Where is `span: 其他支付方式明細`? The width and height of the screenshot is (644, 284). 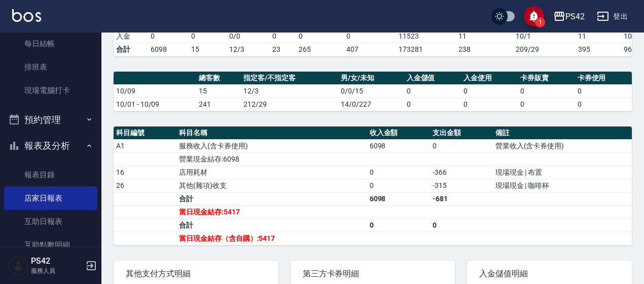 span: 其他支付方式明細 is located at coordinates (196, 274).